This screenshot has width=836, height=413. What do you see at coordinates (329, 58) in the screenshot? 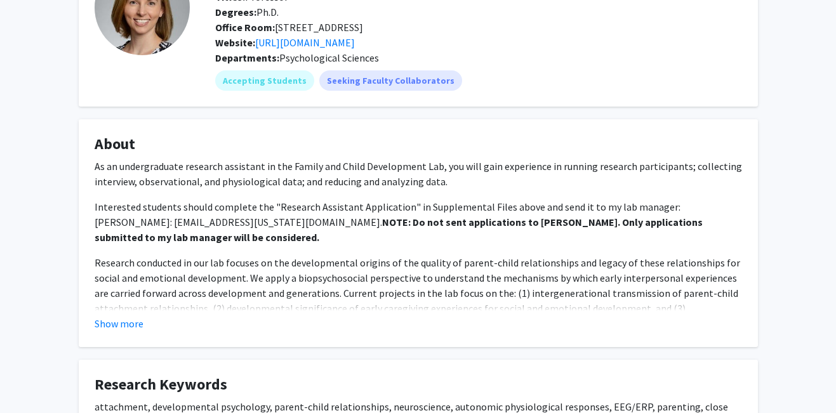
I see `span: Psychological Sciences` at bounding box center [329, 58].